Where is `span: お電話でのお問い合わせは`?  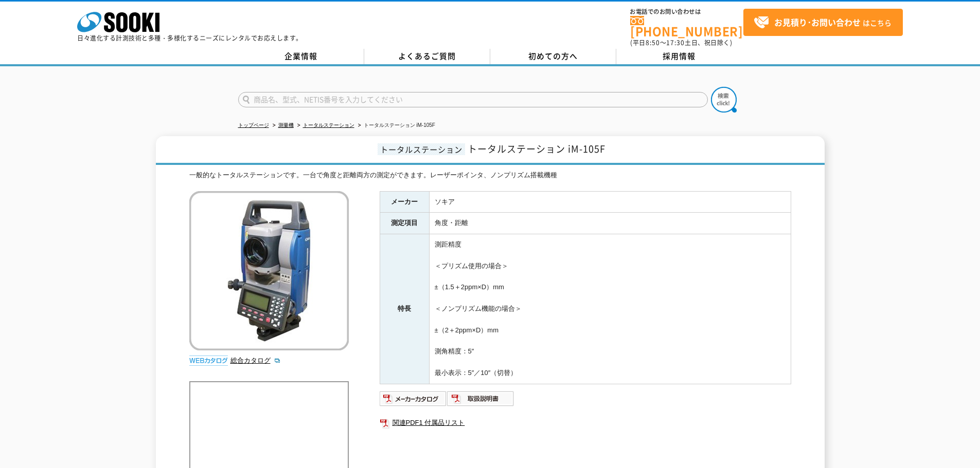 span: お電話でのお問い合わせは is located at coordinates (687, 12).